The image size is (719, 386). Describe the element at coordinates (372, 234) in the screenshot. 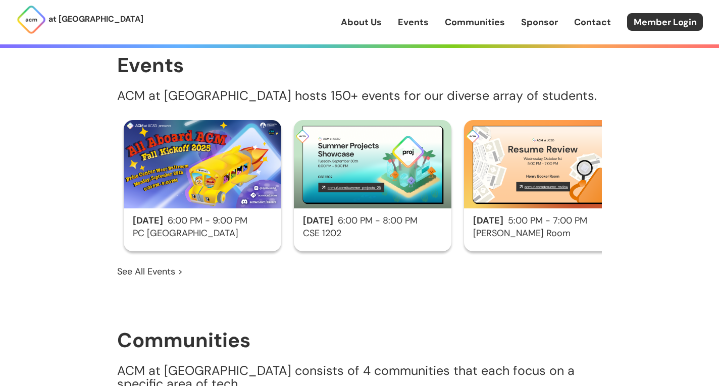

I see `h3: CSE 1202` at that location.